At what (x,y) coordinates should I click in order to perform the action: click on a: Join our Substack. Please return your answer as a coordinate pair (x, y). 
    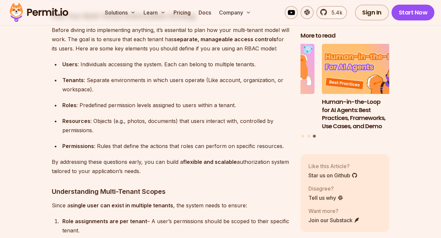
    Looking at the image, I should click on (334, 220).